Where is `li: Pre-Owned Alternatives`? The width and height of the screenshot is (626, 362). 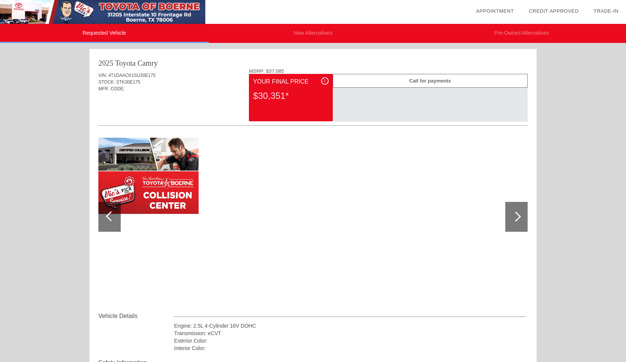
li: Pre-Owned Alternatives is located at coordinates (522, 33).